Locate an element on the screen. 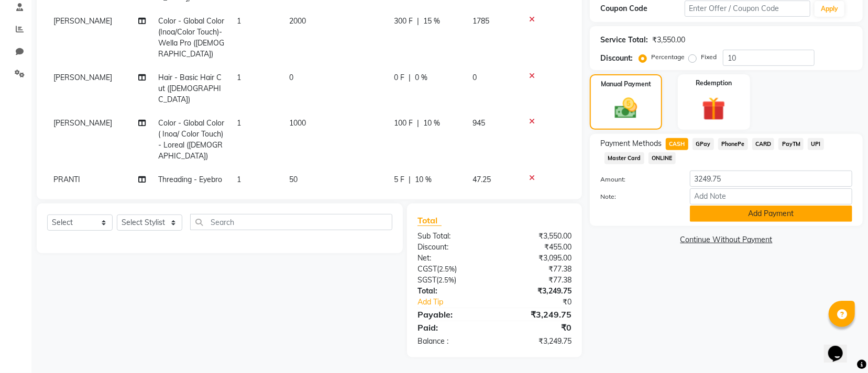 Image resolution: width=868 pixels, height=373 pixels. a: Add Tip is located at coordinates (459, 302).